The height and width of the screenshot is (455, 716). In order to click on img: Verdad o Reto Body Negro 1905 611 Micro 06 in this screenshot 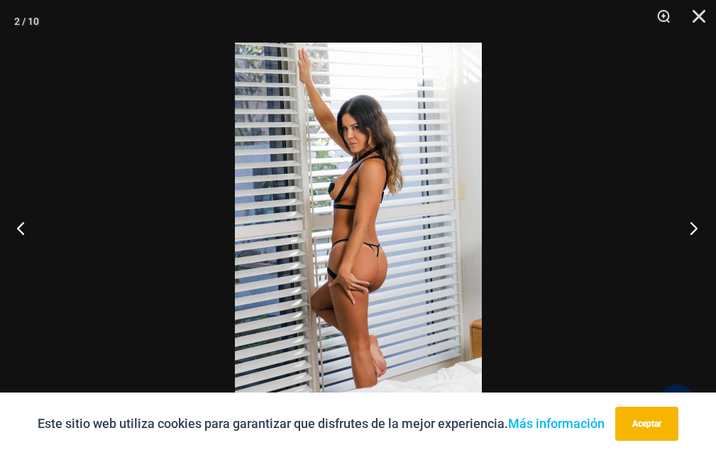, I will do `click(358, 227)`.